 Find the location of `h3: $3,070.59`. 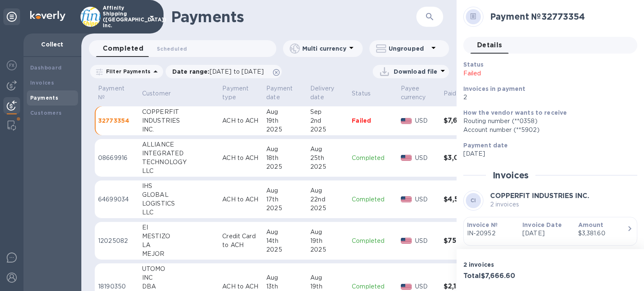

h3: $3,070.59 is located at coordinates (461, 158).